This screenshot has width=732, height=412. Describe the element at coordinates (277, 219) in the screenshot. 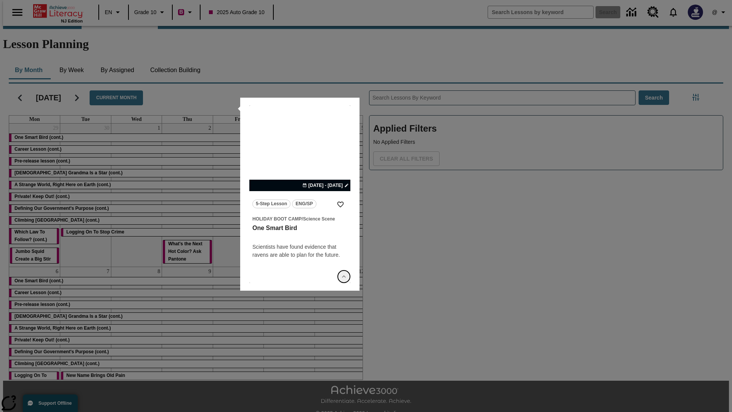

I see `span: Holiday Boot Camp` at that location.